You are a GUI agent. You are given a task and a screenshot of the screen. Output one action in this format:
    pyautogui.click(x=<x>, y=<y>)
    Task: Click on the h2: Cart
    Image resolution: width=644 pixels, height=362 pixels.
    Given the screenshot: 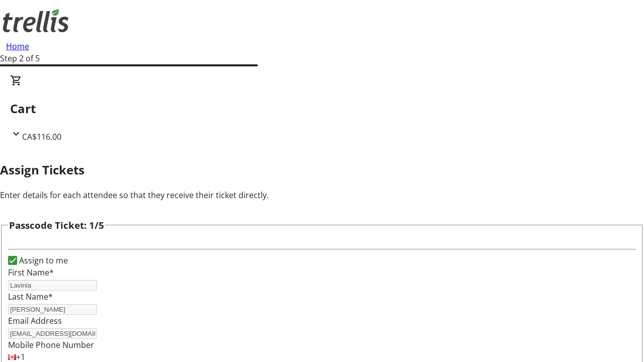 What is the action you would take?
    pyautogui.click(x=322, y=109)
    